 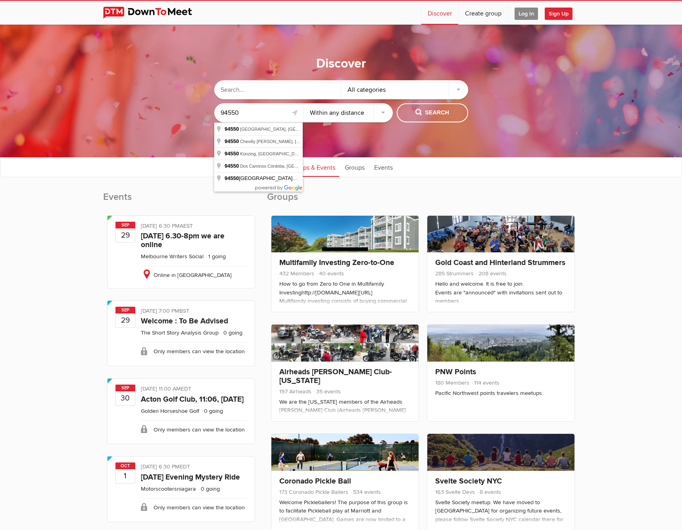 I want to click on a: Log In, so click(x=526, y=13).